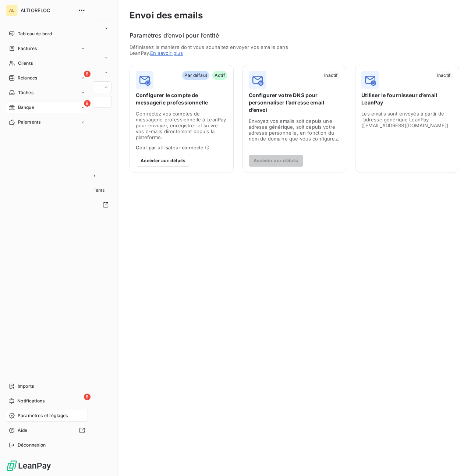 This screenshot has height=476, width=471. I want to click on span: Paramètres et réglages, so click(43, 415).